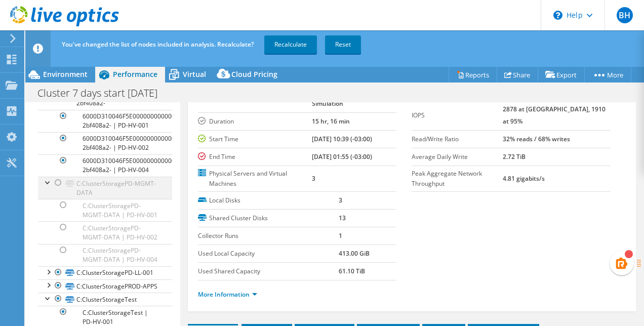 This screenshot has width=644, height=326. Describe the element at coordinates (456, 178) in the screenshot. I see `label: Peak Aggregate Network Throughput` at that location.